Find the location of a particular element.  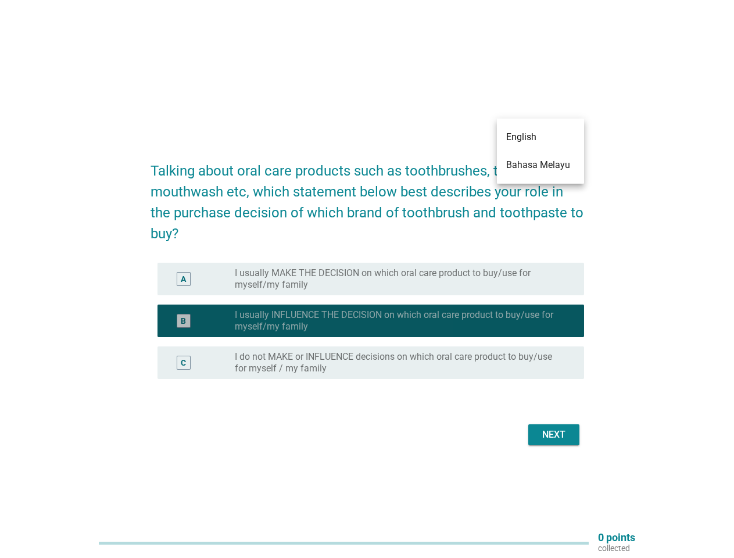

i: arrow_drop_down is located at coordinates (577, 128).